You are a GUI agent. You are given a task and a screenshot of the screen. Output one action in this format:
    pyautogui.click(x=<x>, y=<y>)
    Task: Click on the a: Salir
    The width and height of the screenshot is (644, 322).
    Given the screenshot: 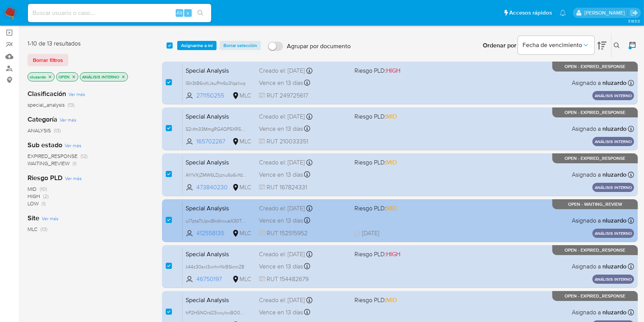 What is the action you would take?
    pyautogui.click(x=634, y=13)
    